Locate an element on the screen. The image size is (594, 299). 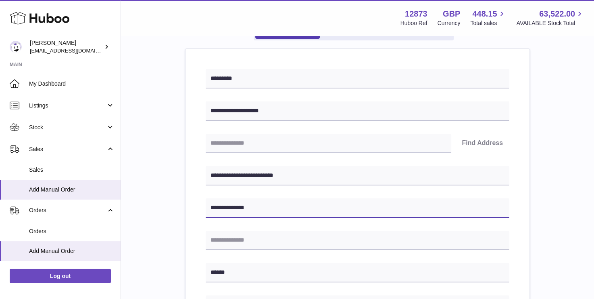
img: tikhon.oleinikov@sleepandglow.com is located at coordinates (16, 47).